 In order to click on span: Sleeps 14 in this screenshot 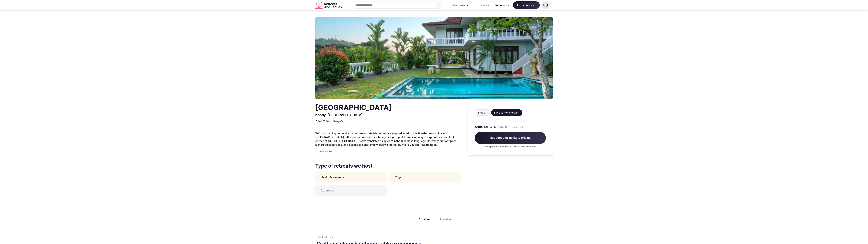, I will do `click(338, 121)`.